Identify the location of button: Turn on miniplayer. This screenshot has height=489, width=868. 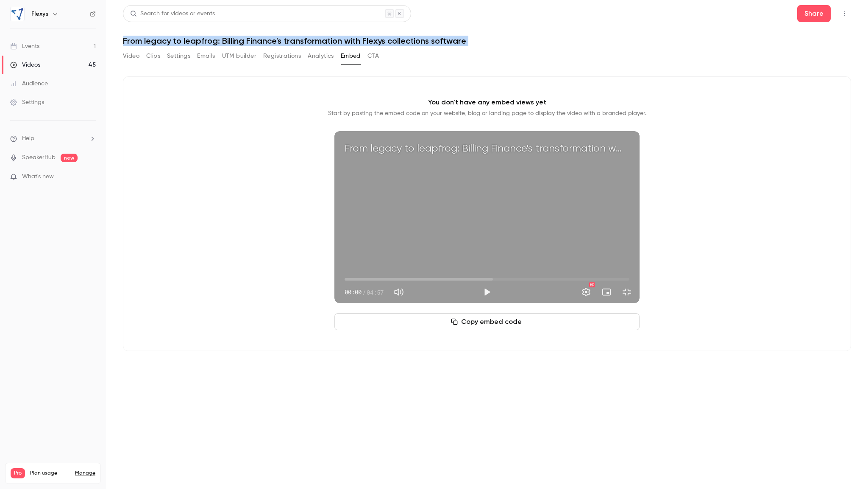
(607, 292).